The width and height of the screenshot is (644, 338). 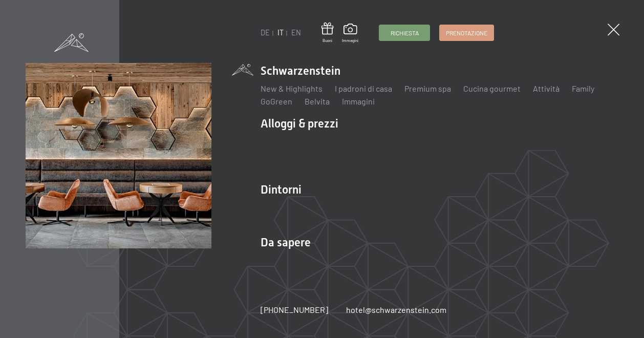 I want to click on a: Prenotazione, so click(x=466, y=33).